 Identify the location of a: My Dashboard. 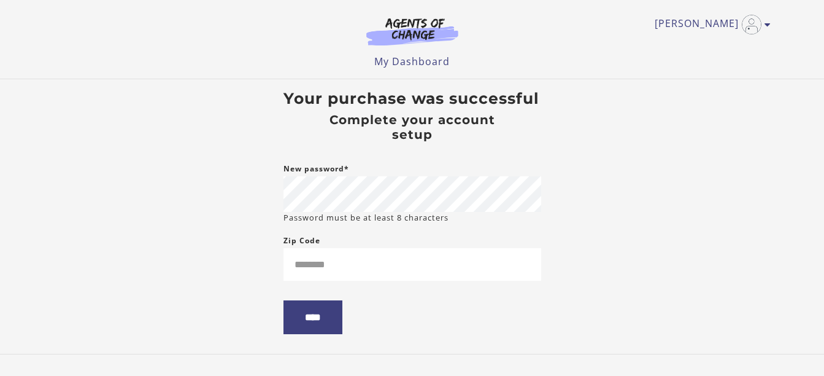
(412, 61).